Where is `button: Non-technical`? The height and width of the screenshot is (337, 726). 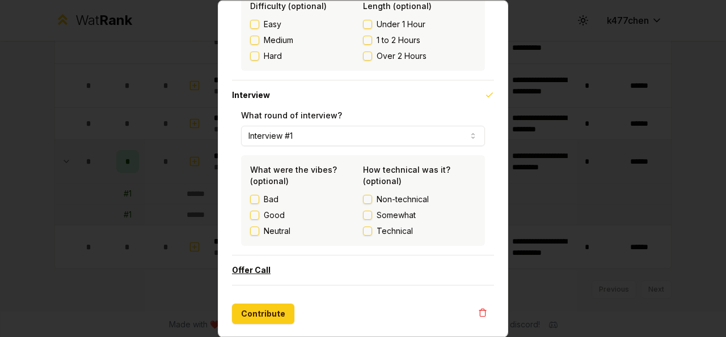
button: Non-technical is located at coordinates (367, 200).